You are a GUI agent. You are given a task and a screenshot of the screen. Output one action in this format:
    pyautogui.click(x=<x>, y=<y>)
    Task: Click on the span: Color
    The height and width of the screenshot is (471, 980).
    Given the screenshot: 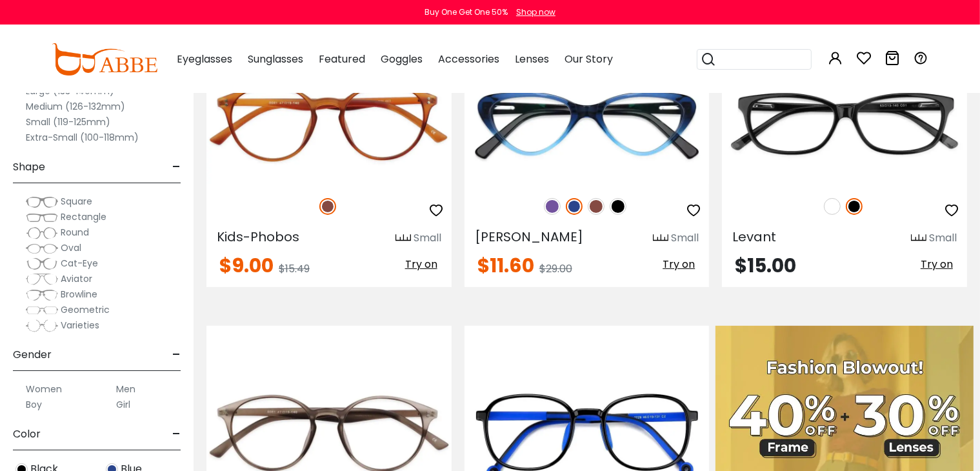 What is the action you would take?
    pyautogui.click(x=27, y=435)
    